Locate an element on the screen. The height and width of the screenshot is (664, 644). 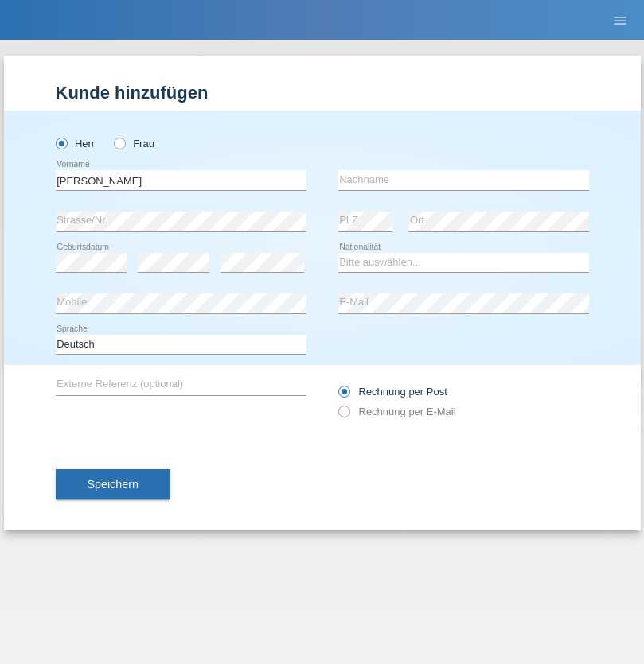
input: Rechnung per E-Mail is located at coordinates (343, 415).